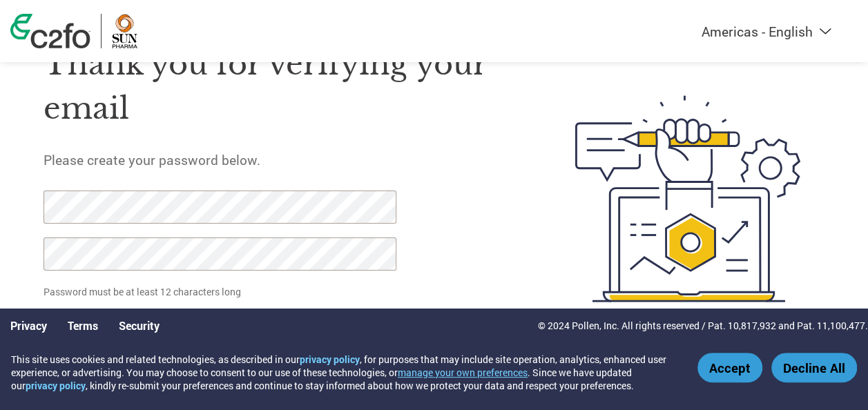 The image size is (868, 410). What do you see at coordinates (730, 367) in the screenshot?
I see `button: Accept` at bounding box center [730, 367].